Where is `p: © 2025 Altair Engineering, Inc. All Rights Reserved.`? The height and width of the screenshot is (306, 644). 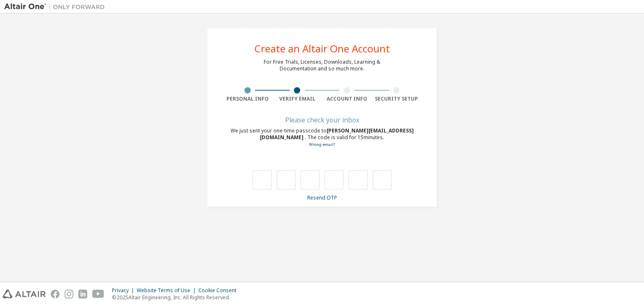
p: © 2025 Altair Engineering, Inc. All Rights Reserved. is located at coordinates (177, 297).